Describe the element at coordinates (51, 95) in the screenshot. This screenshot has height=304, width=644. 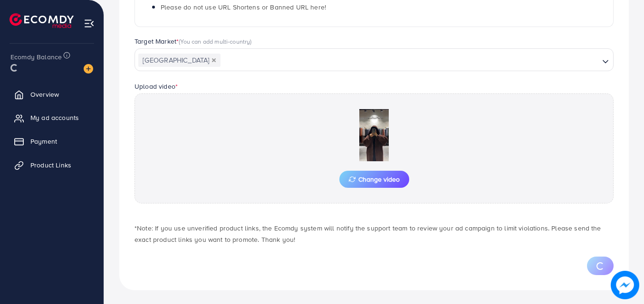
I see `a: Overview` at that location.